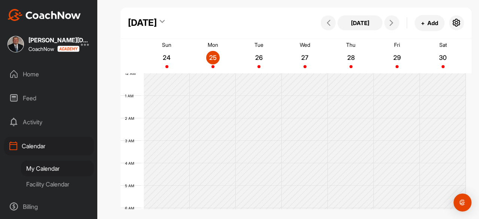  What do you see at coordinates (49, 74) in the screenshot?
I see `div: Home` at bounding box center [49, 74].